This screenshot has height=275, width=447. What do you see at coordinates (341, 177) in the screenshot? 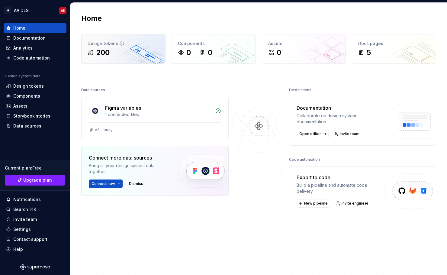
I see `div: Export to code` at bounding box center [341, 177].